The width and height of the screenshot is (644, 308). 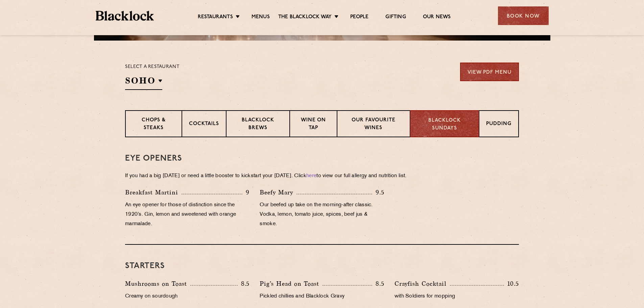 What do you see at coordinates (523, 15) in the screenshot?
I see `div: Book Now` at bounding box center [523, 15].